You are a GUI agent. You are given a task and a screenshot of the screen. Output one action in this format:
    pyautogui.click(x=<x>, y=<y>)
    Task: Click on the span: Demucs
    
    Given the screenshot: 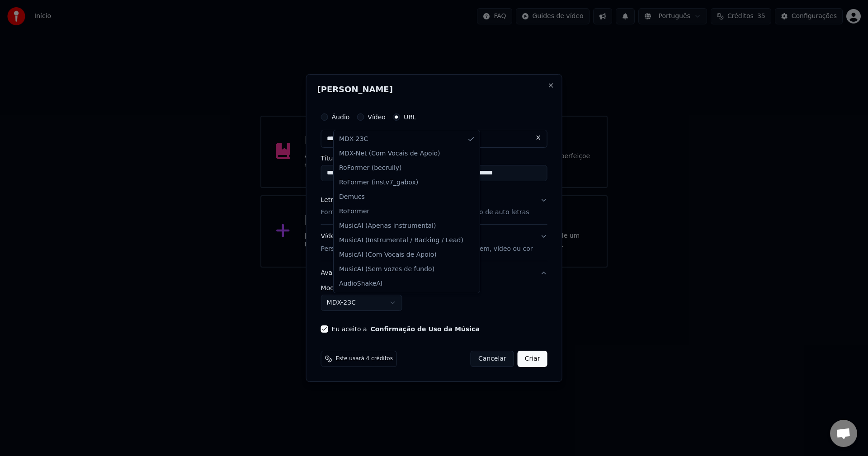 What is the action you would take?
    pyautogui.click(x=352, y=197)
    